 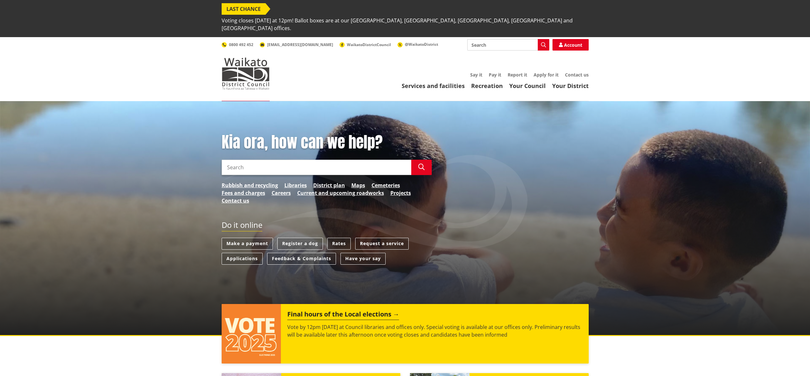 I want to click on span: WaikatoDistrictCouncil, so click(x=369, y=45).